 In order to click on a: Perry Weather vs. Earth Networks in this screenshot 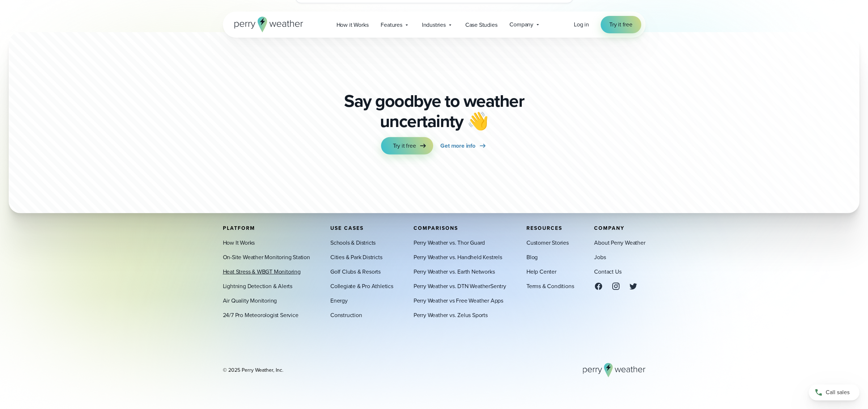, I will do `click(454, 271)`.